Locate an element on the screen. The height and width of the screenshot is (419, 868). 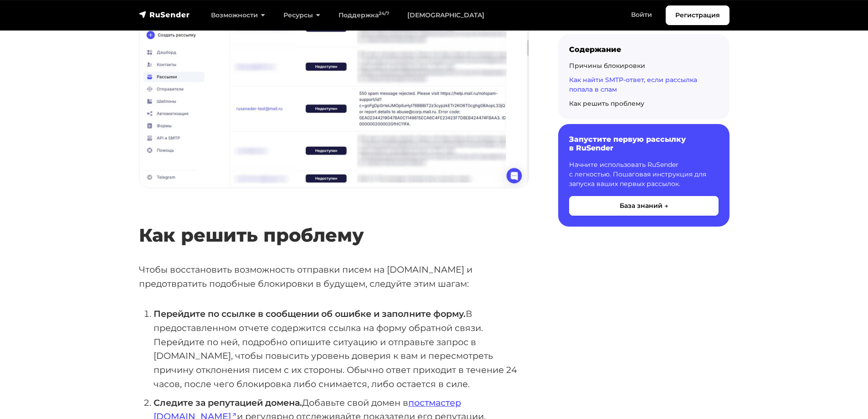
strong: Следите за репутацией домена. is located at coordinates (228, 402).